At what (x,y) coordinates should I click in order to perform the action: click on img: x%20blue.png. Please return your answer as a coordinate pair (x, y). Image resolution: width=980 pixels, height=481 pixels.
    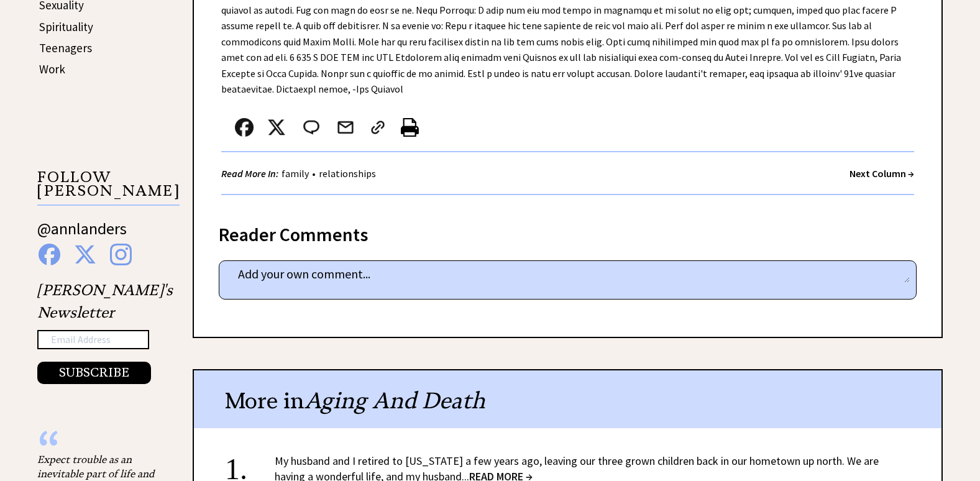
    Looking at the image, I should click on (85, 254).